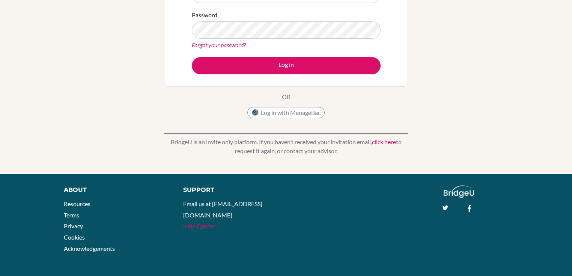 Image resolution: width=572 pixels, height=276 pixels. Describe the element at coordinates (219, 45) in the screenshot. I see `a: Forgot your password?` at that location.